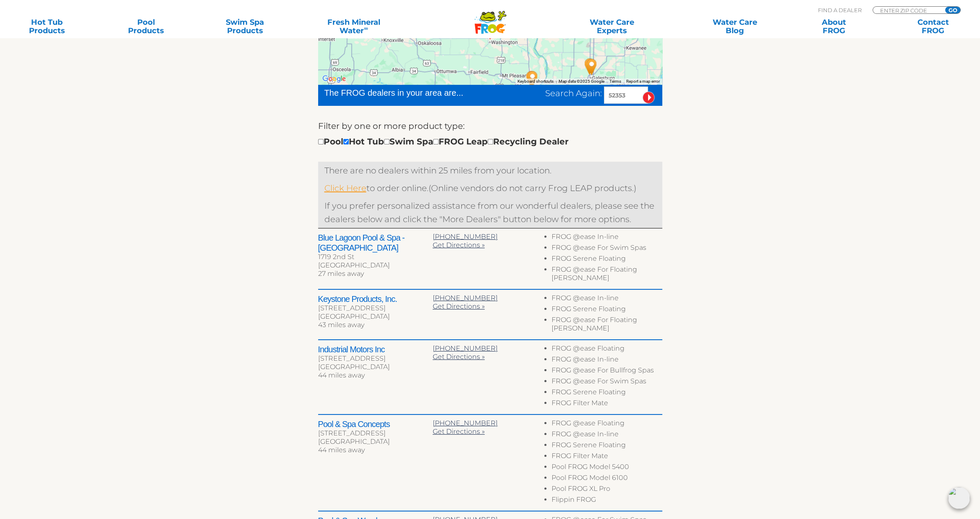 This screenshot has height=519, width=980. What do you see at coordinates (376, 350) in the screenshot?
I see `h2: Industrial Motors Inc` at bounding box center [376, 350].